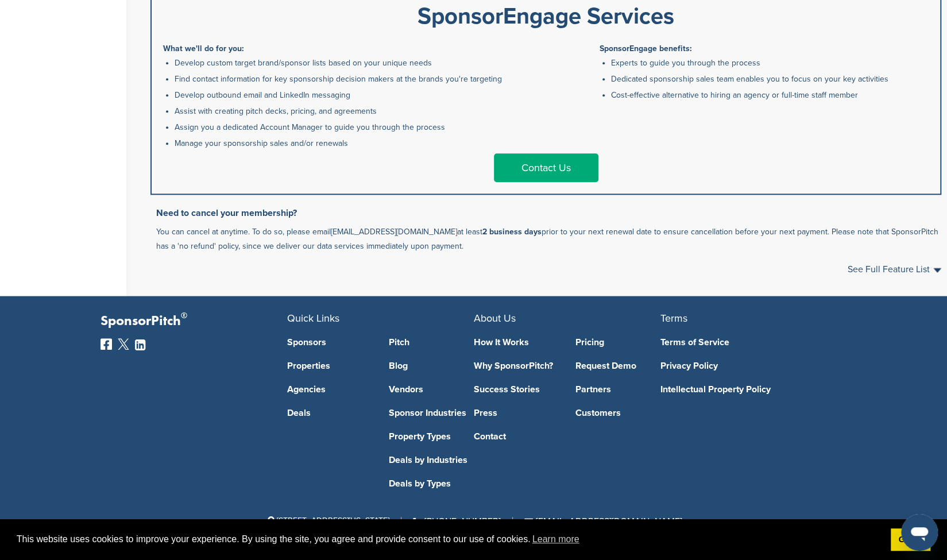  I want to click on span: Terms, so click(674, 318).